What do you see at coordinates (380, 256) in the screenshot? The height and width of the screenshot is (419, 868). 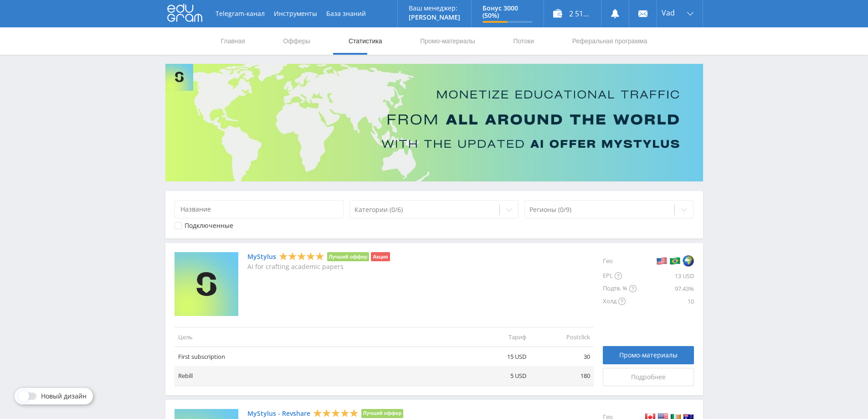 I see `li: Акция` at bounding box center [380, 256].